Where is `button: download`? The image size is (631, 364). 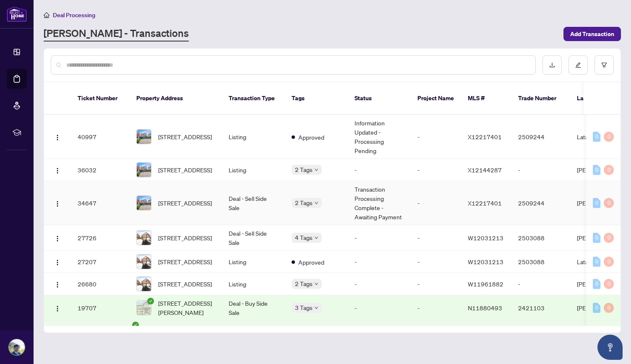
button: download is located at coordinates (552, 65).